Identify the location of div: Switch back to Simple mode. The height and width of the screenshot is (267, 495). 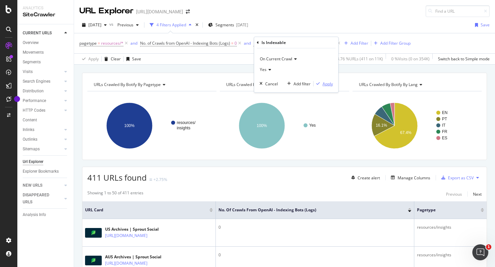
(464, 59).